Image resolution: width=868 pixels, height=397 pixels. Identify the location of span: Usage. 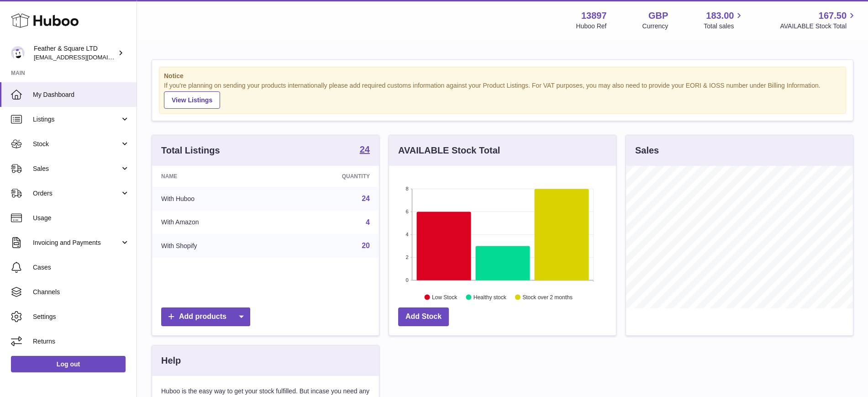
(81, 218).